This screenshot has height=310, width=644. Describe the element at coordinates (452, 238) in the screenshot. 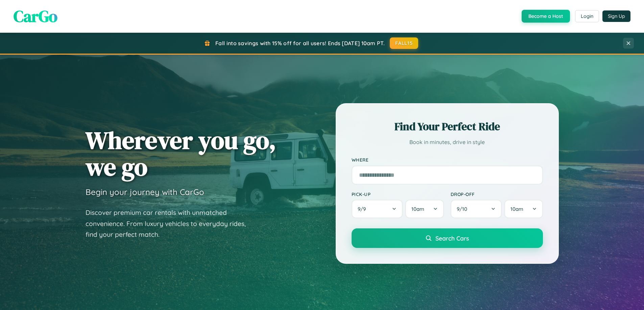

I see `span: Search Cars` at that location.